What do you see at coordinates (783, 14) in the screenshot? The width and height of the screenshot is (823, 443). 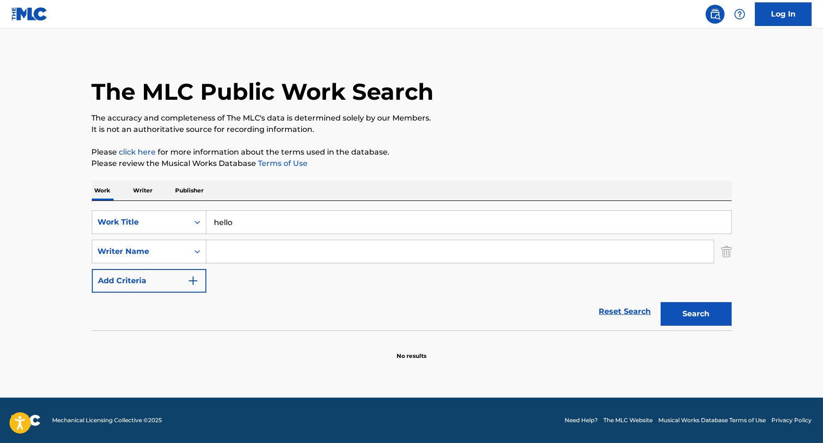 I see `a: Log In` at bounding box center [783, 14].